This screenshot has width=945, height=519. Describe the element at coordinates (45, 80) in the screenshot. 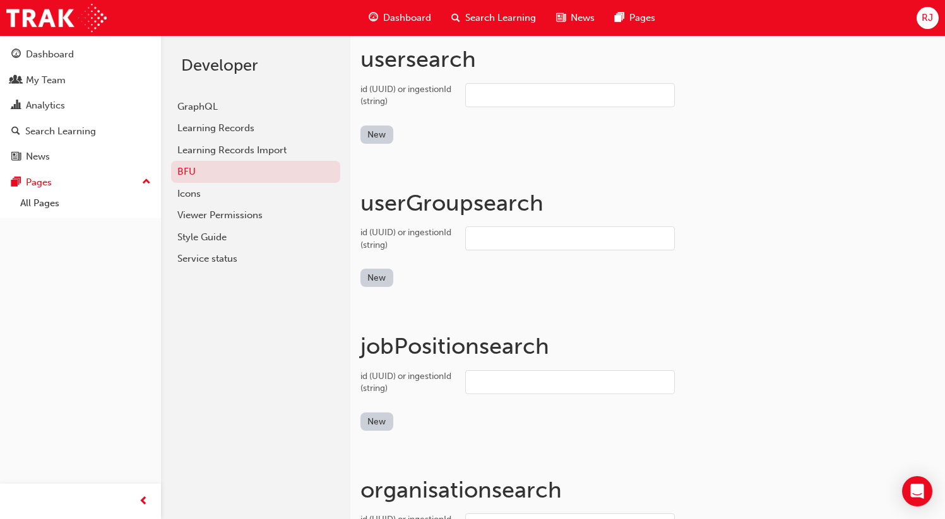

I see `div: My Team` at that location.